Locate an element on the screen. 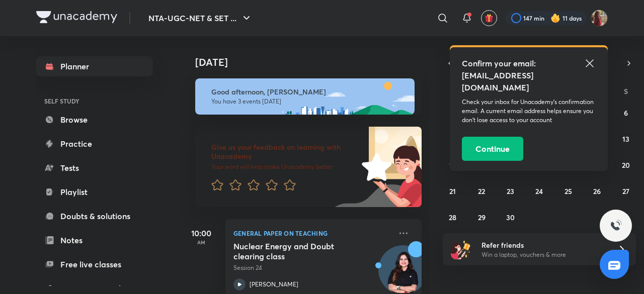 The height and width of the screenshot is (294, 644). abbr: September 29, 2025 is located at coordinates (482, 218).